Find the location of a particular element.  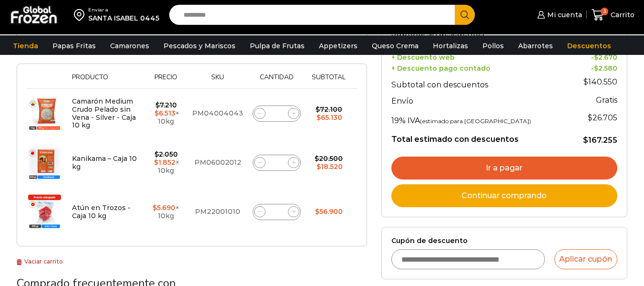

a: Ir a pagar is located at coordinates (504, 168).